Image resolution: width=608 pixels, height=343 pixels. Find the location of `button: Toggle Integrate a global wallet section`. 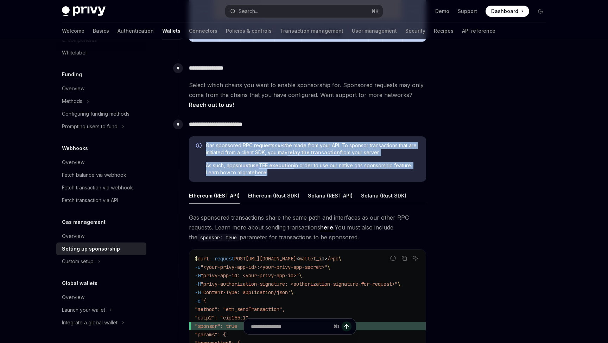

button: Toggle Integrate a global wallet section is located at coordinates (101, 323).